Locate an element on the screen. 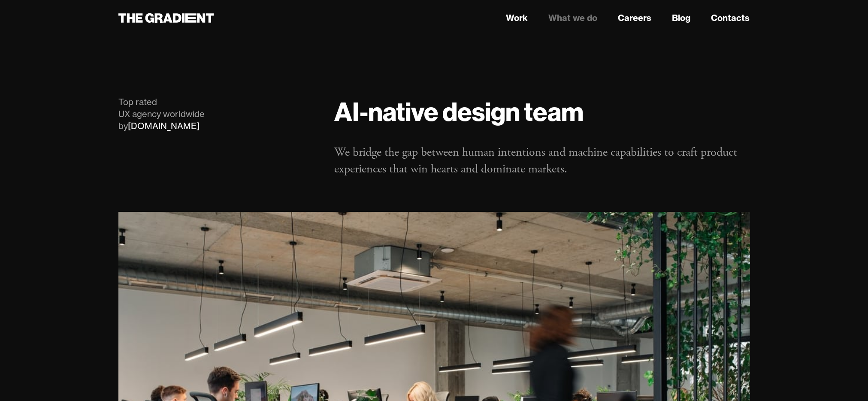 The height and width of the screenshot is (401, 868). a: Careers is located at coordinates (635, 18).